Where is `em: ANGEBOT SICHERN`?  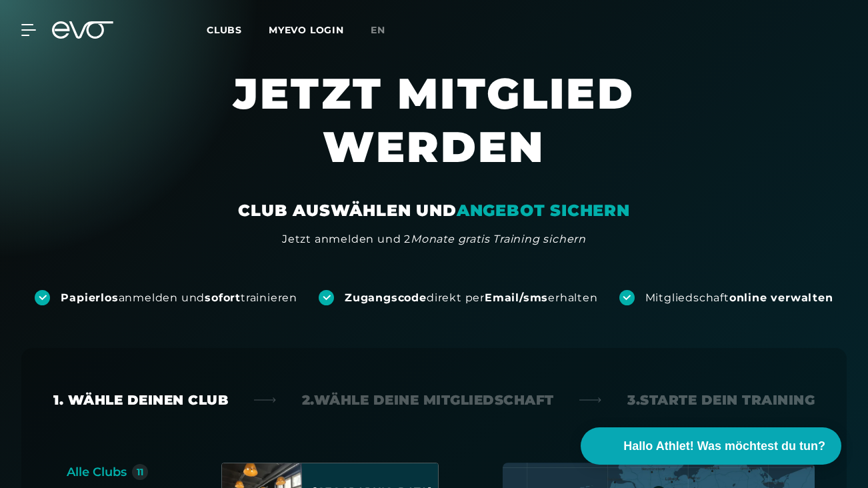
em: ANGEBOT SICHERN is located at coordinates (543, 210).